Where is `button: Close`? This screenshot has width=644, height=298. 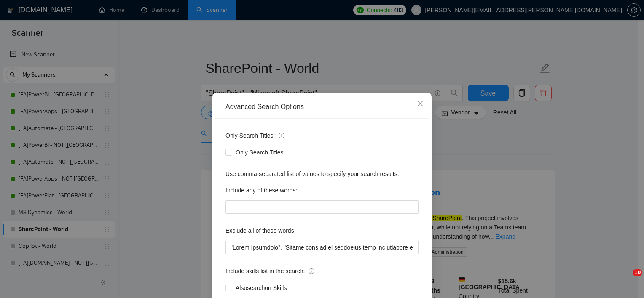
button: Close is located at coordinates (420, 104).